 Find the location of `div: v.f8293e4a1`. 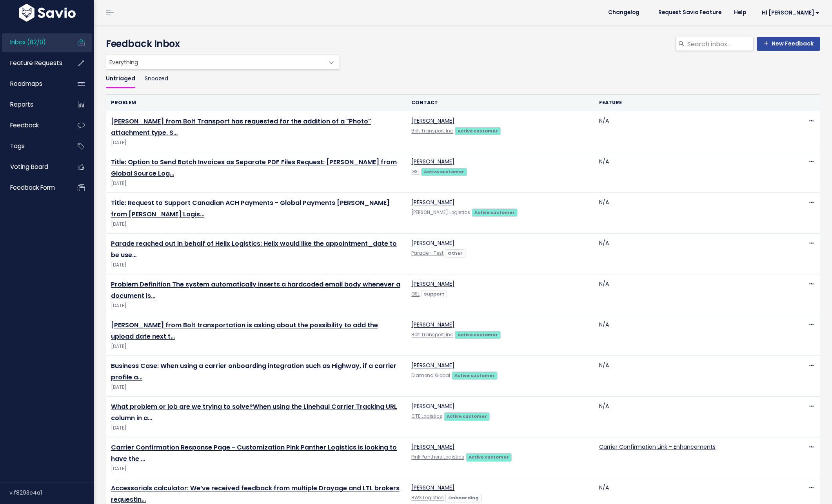

div: v.f8293e4a1 is located at coordinates (52, 493).